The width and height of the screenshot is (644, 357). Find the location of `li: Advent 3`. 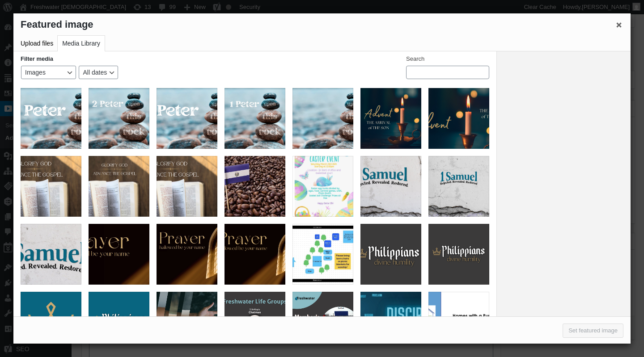

li: Advent 3 is located at coordinates (391, 119).